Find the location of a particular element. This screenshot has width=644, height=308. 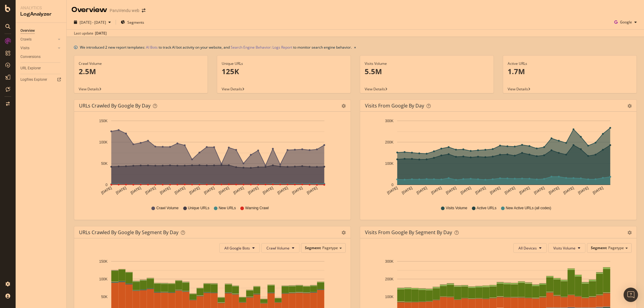

a: Overview is located at coordinates (41, 31).